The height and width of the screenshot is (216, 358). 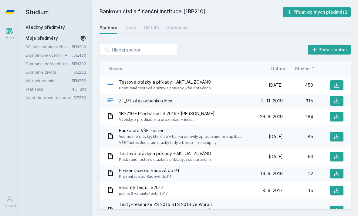 I want to click on button: Stažení, so click(x=305, y=69).